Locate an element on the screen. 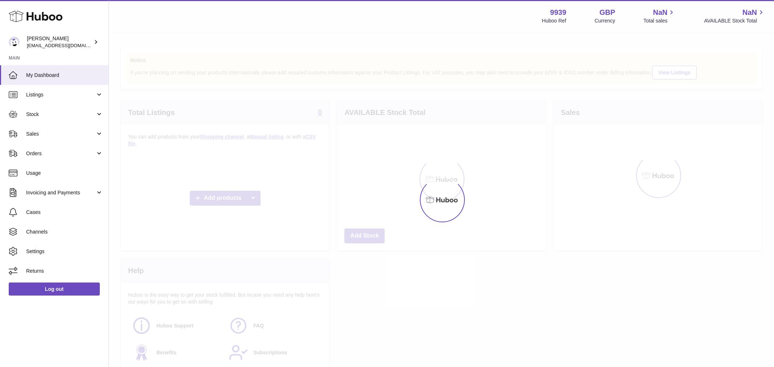  span: Listings is located at coordinates (61, 95).